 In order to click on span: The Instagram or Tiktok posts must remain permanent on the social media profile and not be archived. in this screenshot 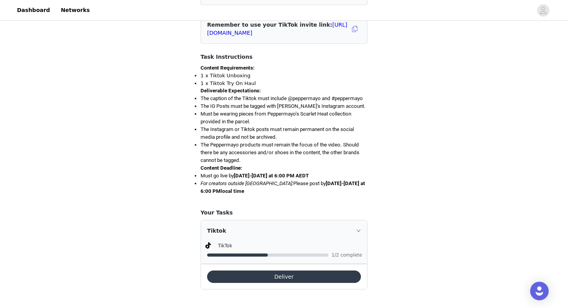, I will do `click(277, 133)`.